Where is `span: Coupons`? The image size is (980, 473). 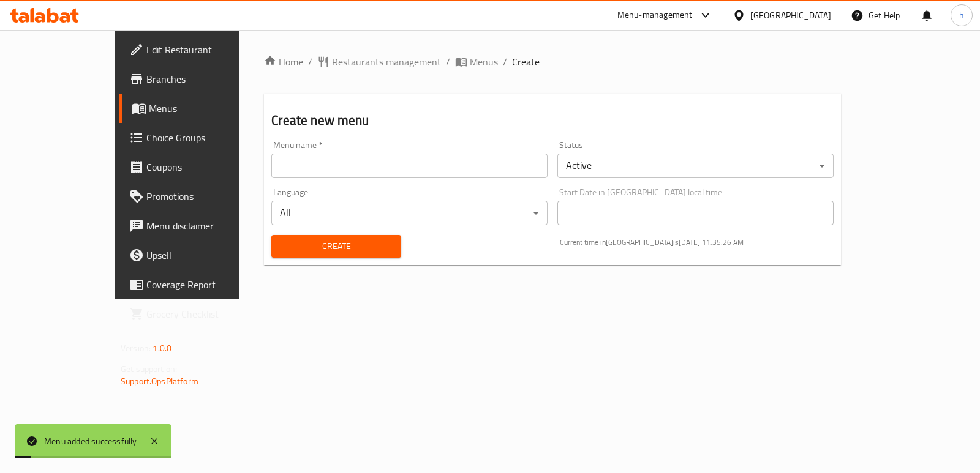
span: Coupons is located at coordinates (207, 167).